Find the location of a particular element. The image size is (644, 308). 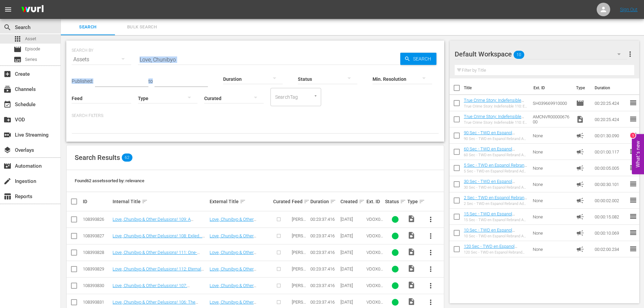

div: 2 Sec - TWD en Espanol Rebrand Ad Slates-2s- SLATE is located at coordinates (495, 204).